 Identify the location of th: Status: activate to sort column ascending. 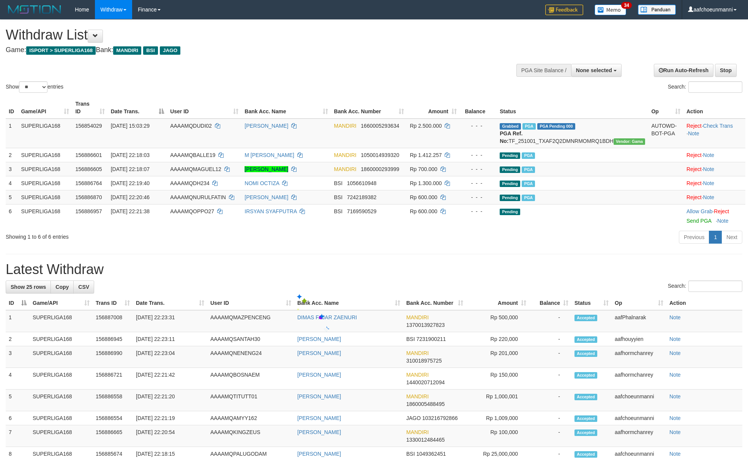
(592, 303).